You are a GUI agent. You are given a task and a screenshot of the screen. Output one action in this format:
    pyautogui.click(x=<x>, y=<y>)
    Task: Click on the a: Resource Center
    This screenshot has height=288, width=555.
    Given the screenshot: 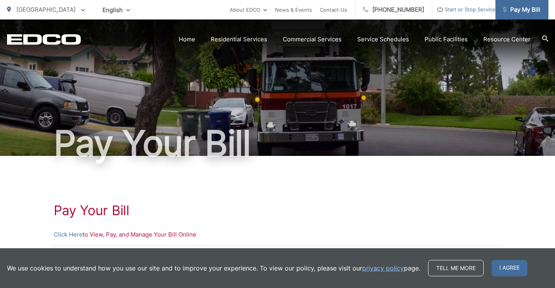 What is the action you would take?
    pyautogui.click(x=507, y=39)
    